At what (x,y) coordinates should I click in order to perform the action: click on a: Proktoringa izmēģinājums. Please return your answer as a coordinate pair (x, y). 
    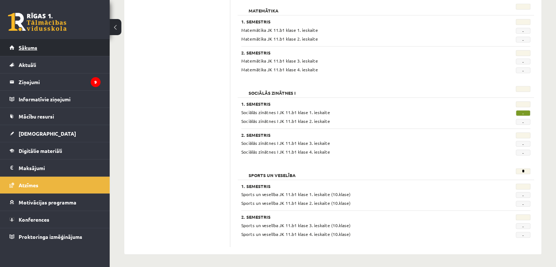
    Looking at the image, I should click on (55, 236).